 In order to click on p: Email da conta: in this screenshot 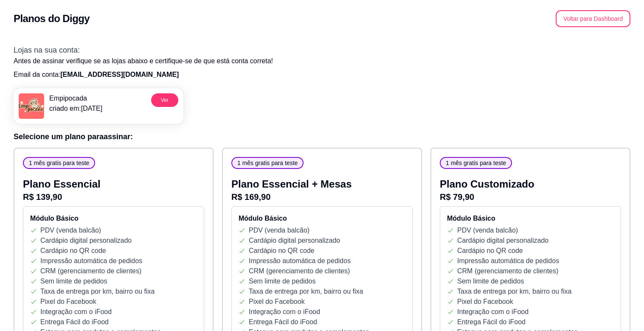, I will do `click(322, 75)`.